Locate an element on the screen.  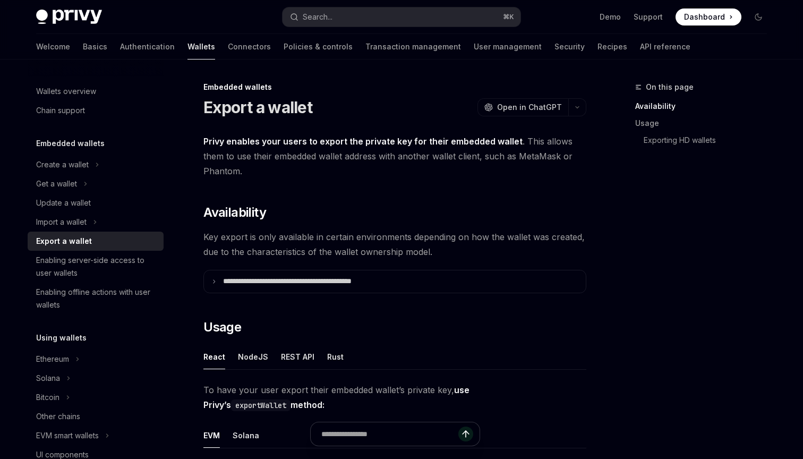
span: . This allows them to use their embedded wallet address with another wallet client, such as MetaM... is located at coordinates (394, 156).